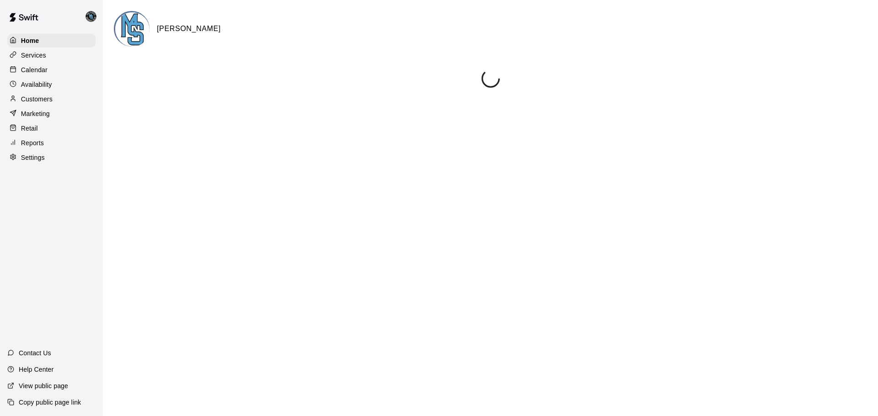 Image resolution: width=878 pixels, height=416 pixels. Describe the element at coordinates (32, 143) in the screenshot. I see `p: Reports` at that location.